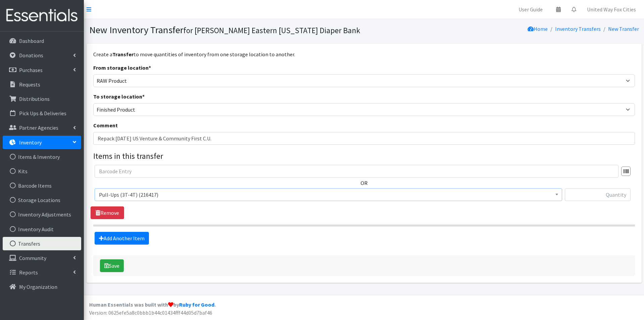 Image resolution: width=644 pixels, height=320 pixels. Describe the element at coordinates (152, 304) in the screenshot. I see `strong: Human Essentials was built with by .` at that location.